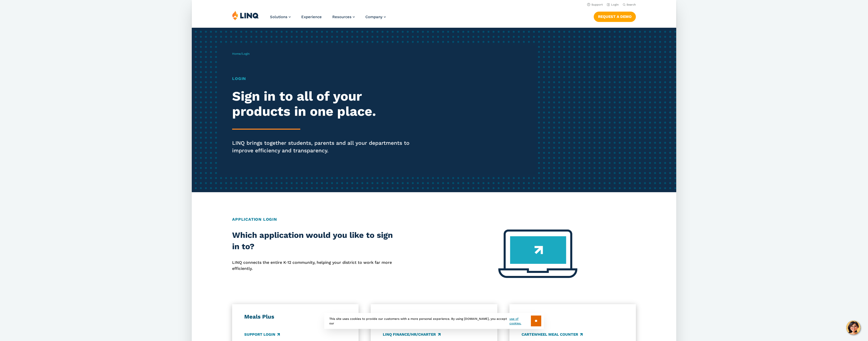 The width and height of the screenshot is (868, 341). What do you see at coordinates (313, 266) in the screenshot?
I see `p: LINQ connects the entire K‑12 community, helping your district to work far more efficiently.` at bounding box center [313, 266].